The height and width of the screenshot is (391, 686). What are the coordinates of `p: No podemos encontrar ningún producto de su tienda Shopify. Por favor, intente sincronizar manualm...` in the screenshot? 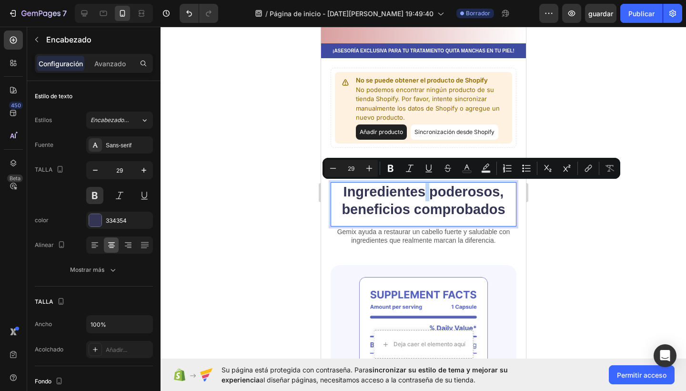 It's located at (111, 77).